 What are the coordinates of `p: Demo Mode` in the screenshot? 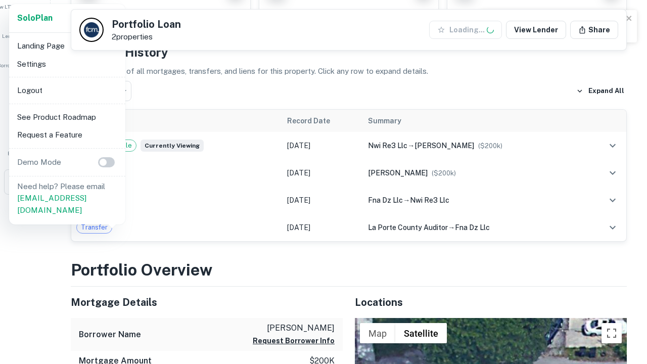 It's located at (39, 162).